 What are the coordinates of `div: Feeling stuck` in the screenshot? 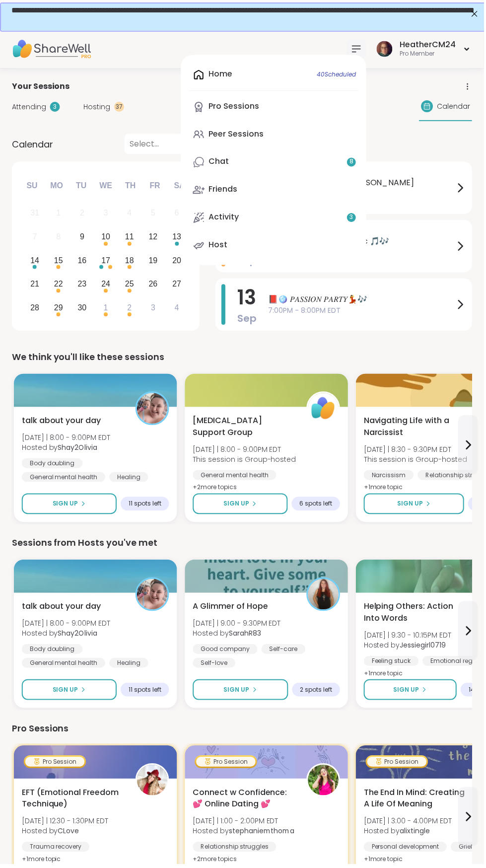 It's located at (393, 664).